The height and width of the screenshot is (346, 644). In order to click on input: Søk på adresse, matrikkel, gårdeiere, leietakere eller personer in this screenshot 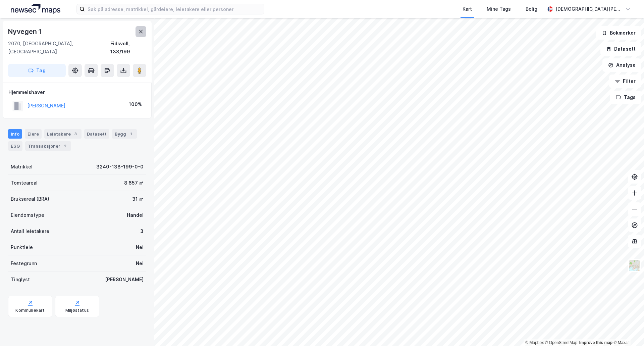, I will do `click(174, 9)`.